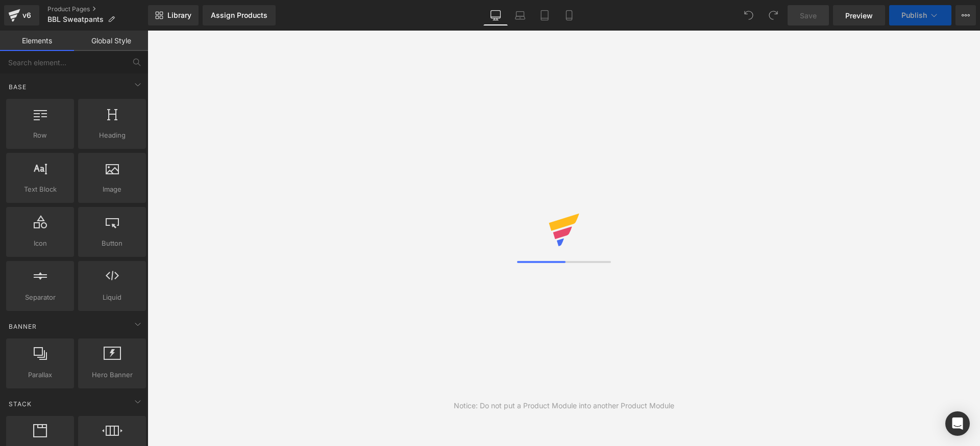 The height and width of the screenshot is (446, 980). I want to click on a: Global Style, so click(111, 41).